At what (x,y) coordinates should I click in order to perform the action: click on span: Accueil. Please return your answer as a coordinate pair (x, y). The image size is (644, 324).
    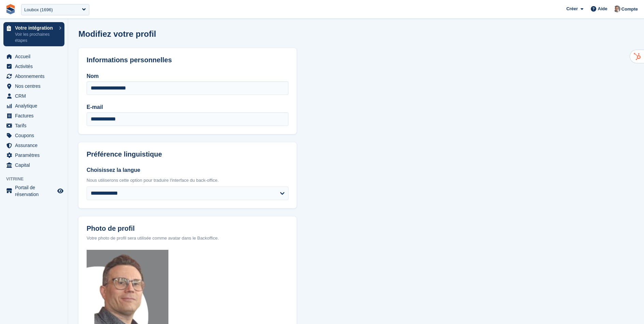
    Looking at the image, I should click on (36, 57).